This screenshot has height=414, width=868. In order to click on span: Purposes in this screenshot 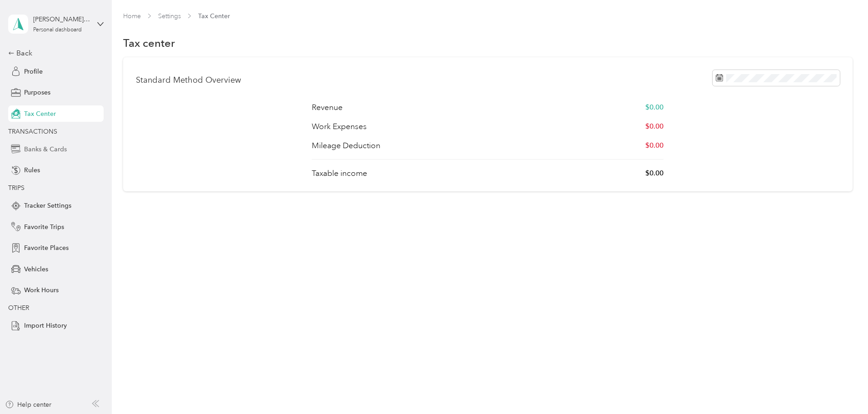, I will do `click(37, 92)`.